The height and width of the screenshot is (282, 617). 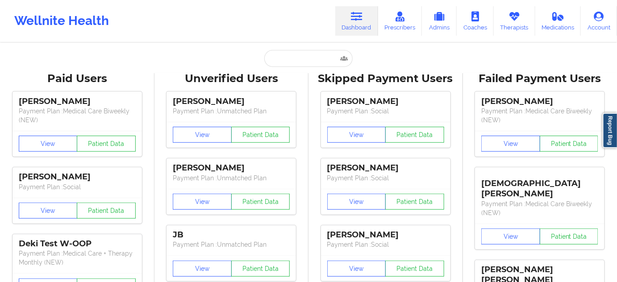 I want to click on a: Account, so click(x=599, y=21).